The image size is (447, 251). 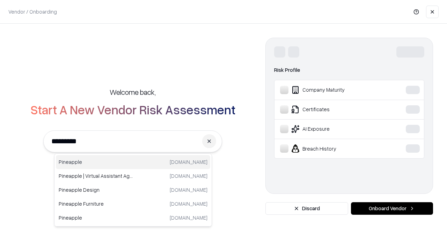 I want to click on div: Risk Profile, so click(x=349, y=70).